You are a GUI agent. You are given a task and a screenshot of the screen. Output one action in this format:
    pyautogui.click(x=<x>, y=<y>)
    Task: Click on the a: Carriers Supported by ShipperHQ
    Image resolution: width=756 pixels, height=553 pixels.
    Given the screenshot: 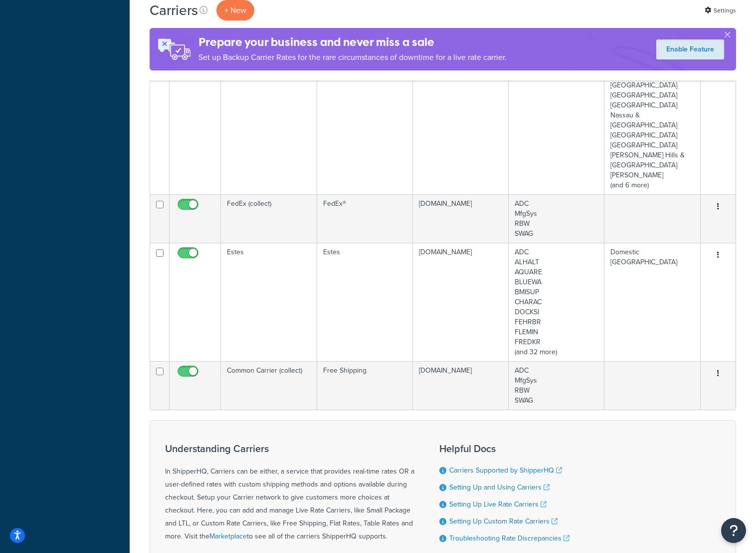 What is the action you would take?
    pyautogui.click(x=506, y=470)
    